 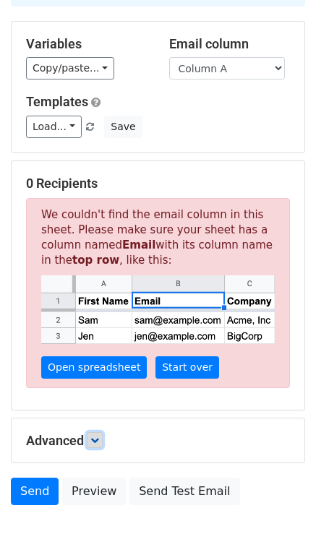 What do you see at coordinates (157, 441) in the screenshot?
I see `h5: Advanced` at bounding box center [157, 441].